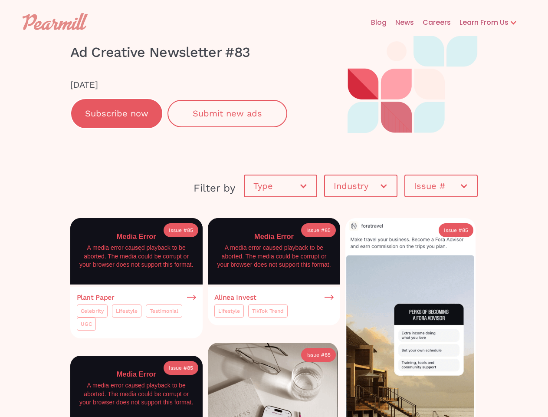  Describe the element at coordinates (117, 113) in the screenshot. I see `a: Subscribe now` at that location.